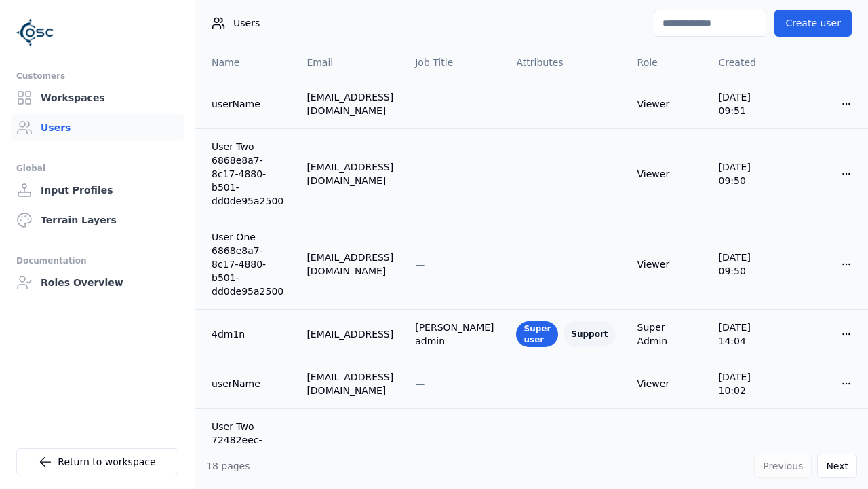 The height and width of the screenshot is (489, 868). What do you see at coordinates (538, 334) in the screenshot?
I see `div: Super user` at bounding box center [538, 334].